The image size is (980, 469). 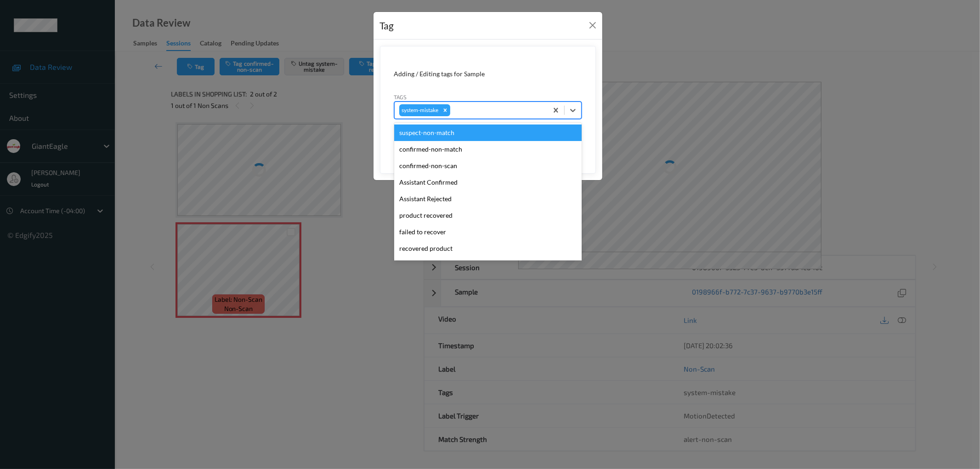 What do you see at coordinates (488, 133) in the screenshot?
I see `div: suspect-non-match` at bounding box center [488, 133].